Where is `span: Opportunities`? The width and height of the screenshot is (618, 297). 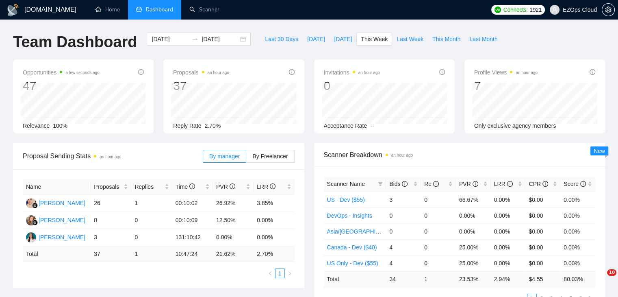 span: Opportunities is located at coordinates (61, 72).